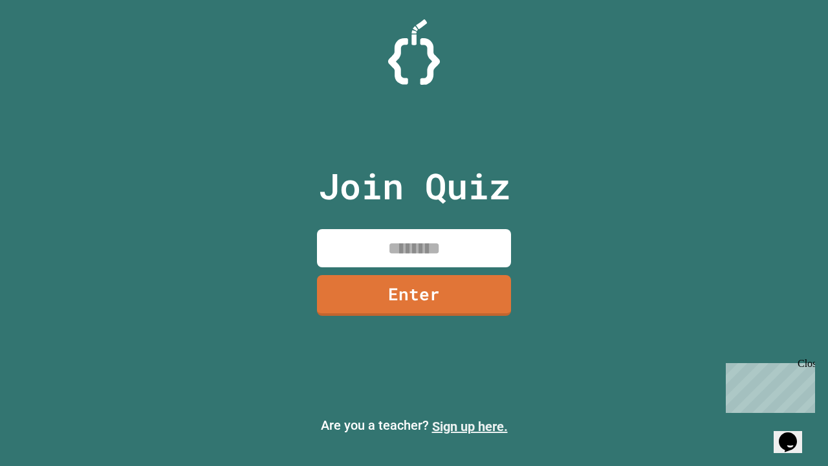 This screenshot has width=828, height=466. Describe the element at coordinates (414, 295) in the screenshot. I see `a: Enter` at that location.